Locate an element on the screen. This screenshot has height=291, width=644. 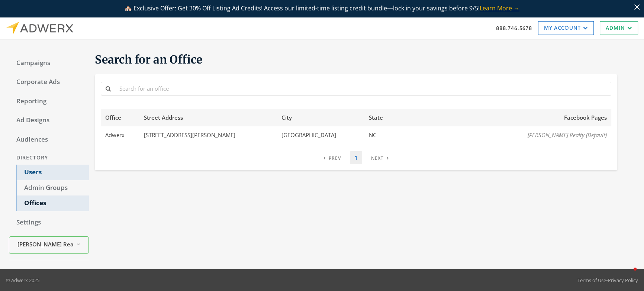
input: Search for an office is located at coordinates (363, 88).